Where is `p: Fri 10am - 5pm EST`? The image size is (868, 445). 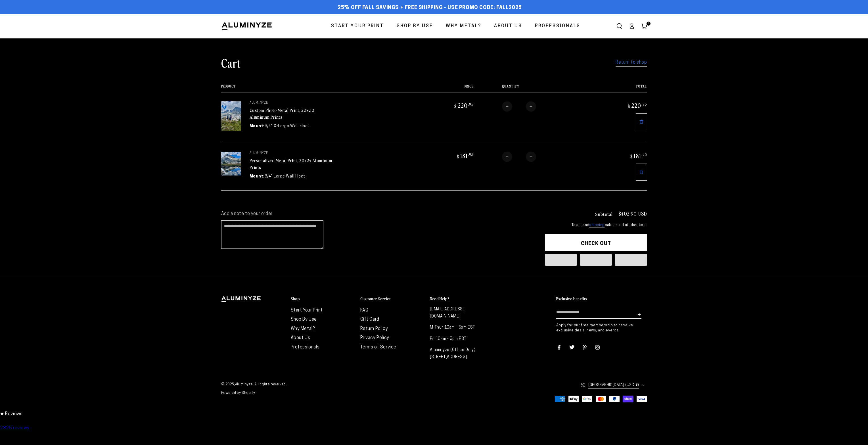 p: Fri 10am - 5pm EST is located at coordinates (462, 338).